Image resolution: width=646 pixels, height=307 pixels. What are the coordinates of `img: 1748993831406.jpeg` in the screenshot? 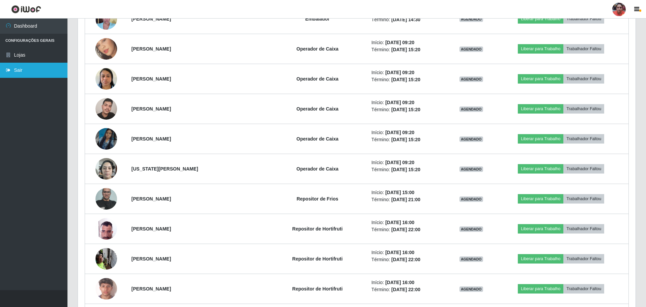 It's located at (106, 139).